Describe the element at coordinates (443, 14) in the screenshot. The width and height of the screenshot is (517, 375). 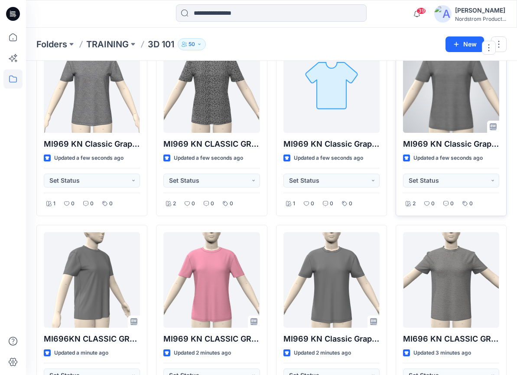
I see `img: avatar` at that location.